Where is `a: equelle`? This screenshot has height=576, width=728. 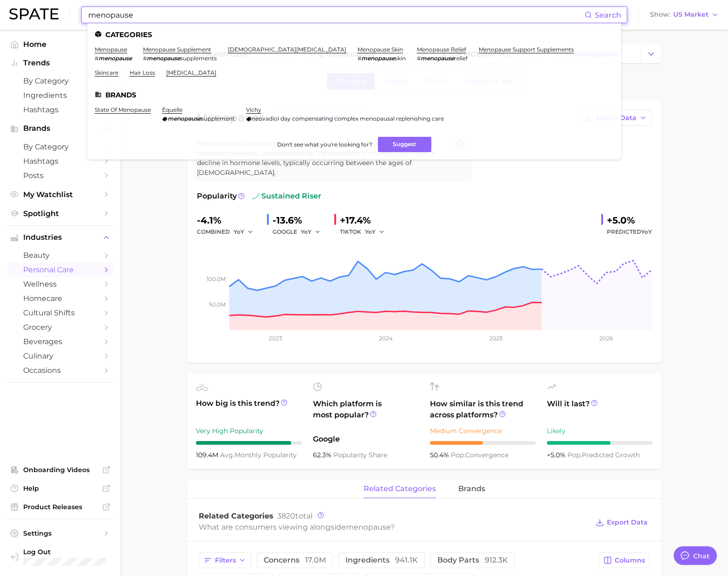 a: equelle is located at coordinates (172, 109).